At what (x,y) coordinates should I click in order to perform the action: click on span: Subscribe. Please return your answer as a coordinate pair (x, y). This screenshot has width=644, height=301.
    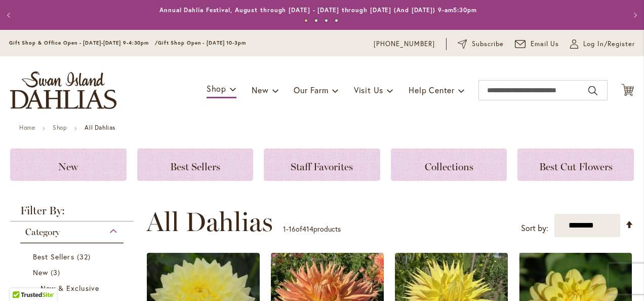
    Looking at the image, I should click on (488, 44).